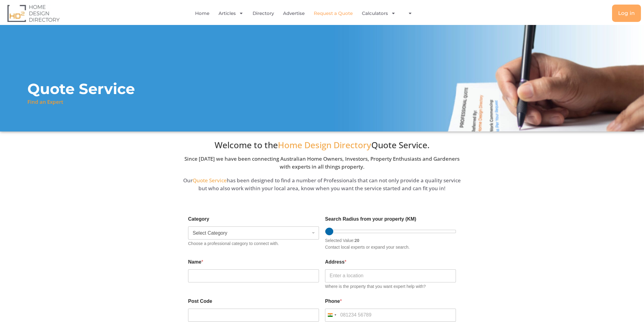  What do you see at coordinates (263, 13) in the screenshot?
I see `a: Directory` at bounding box center [263, 13].